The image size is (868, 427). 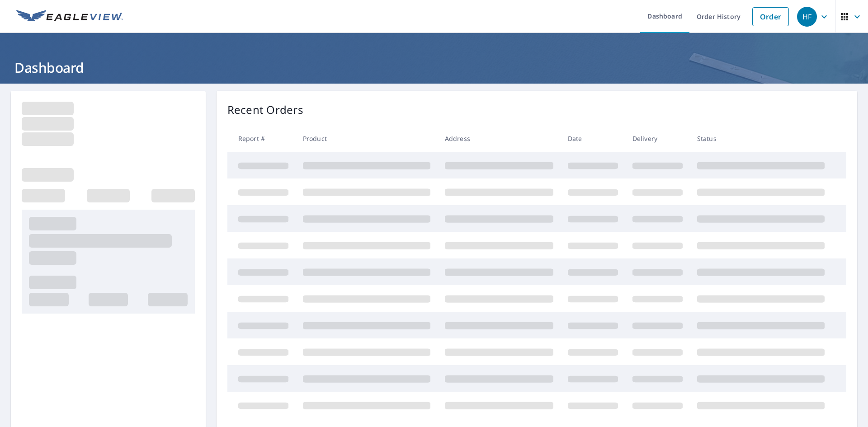 I want to click on th: Delivery, so click(x=657, y=139).